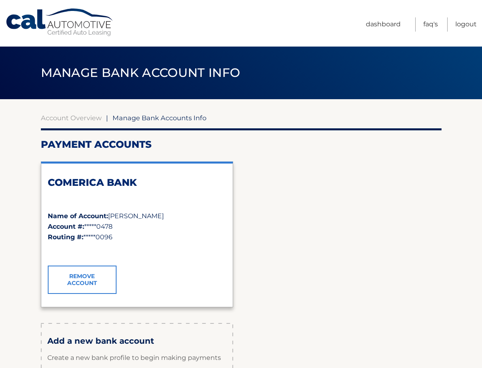 The height and width of the screenshot is (368, 482). What do you see at coordinates (137, 341) in the screenshot?
I see `h3: Add a new bank account` at bounding box center [137, 341].